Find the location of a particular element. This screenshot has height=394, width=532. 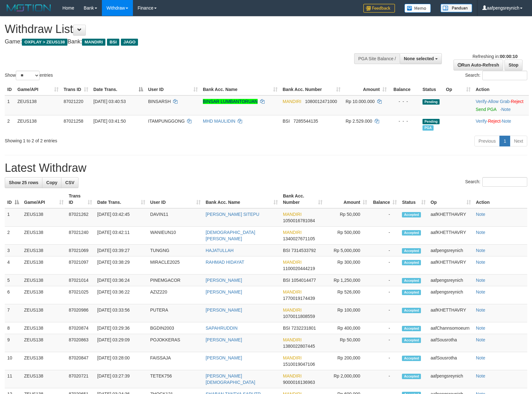

a: SAPAHRUDDIN is located at coordinates (222, 328).